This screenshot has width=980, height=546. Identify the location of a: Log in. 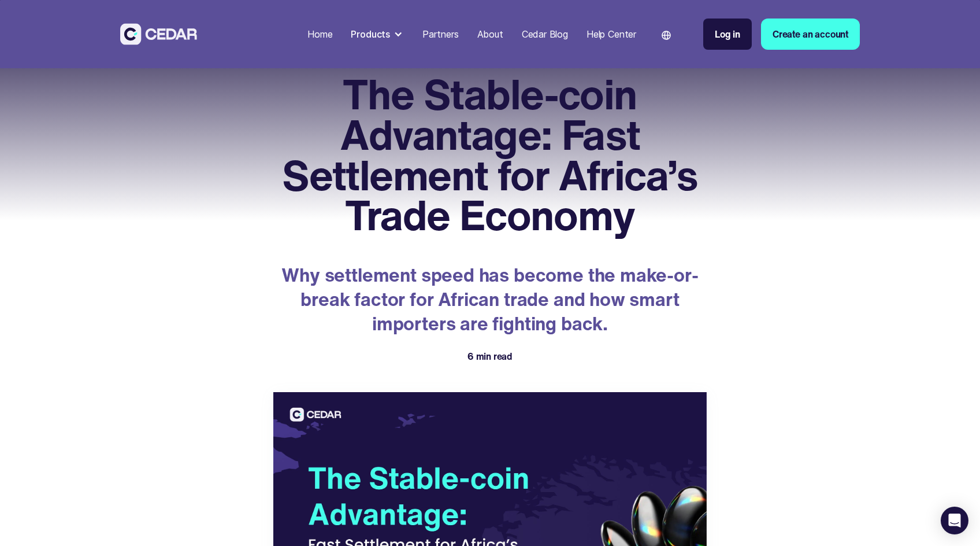
(728, 34).